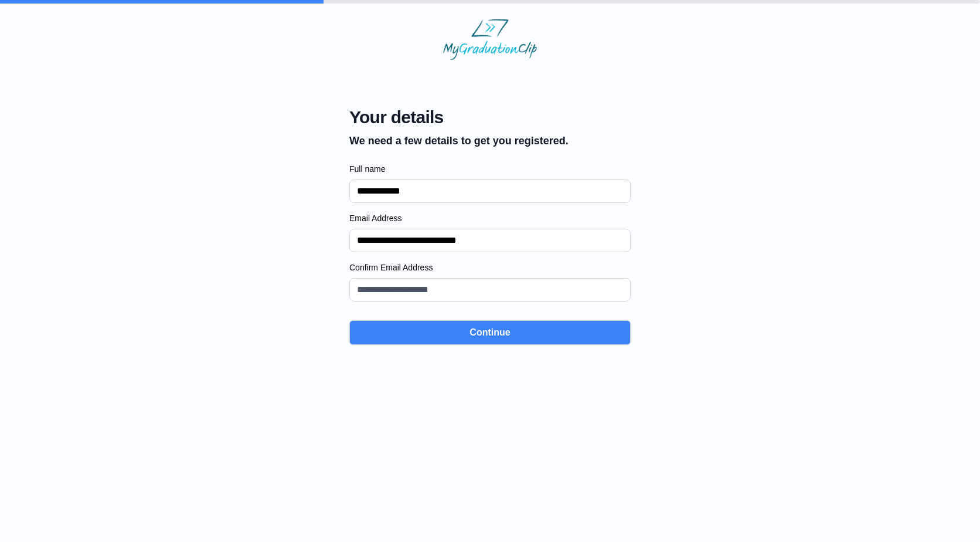 The height and width of the screenshot is (542, 980). I want to click on span: Your details, so click(459, 117).